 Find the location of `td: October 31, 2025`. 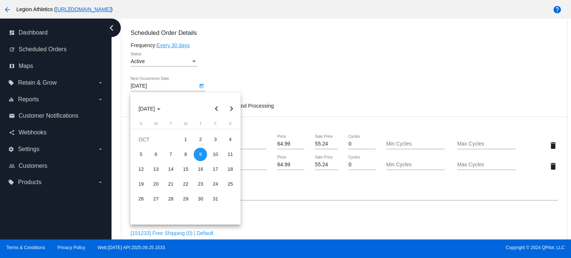

td: October 31, 2025 is located at coordinates (215, 199).